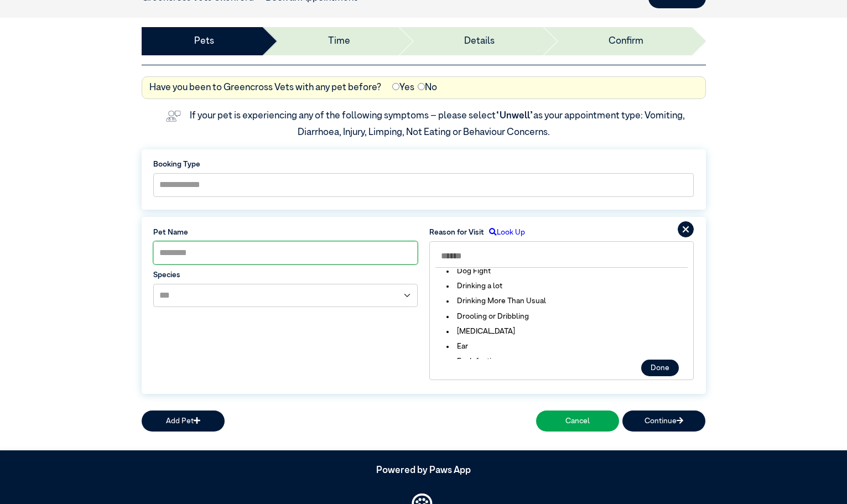 This screenshot has height=504, width=847. What do you see at coordinates (664, 420) in the screenshot?
I see `button: Continue` at bounding box center [664, 420].